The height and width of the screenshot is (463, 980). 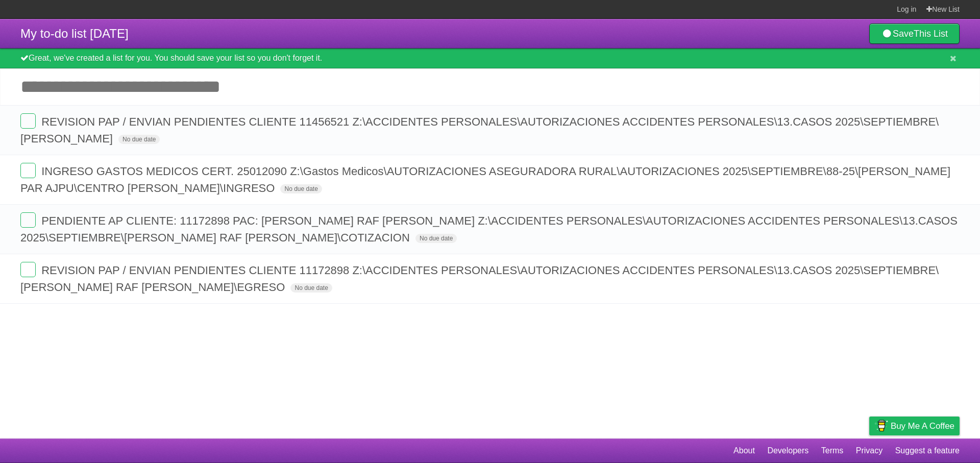 I want to click on a: Suggest a feature, so click(x=928, y=451).